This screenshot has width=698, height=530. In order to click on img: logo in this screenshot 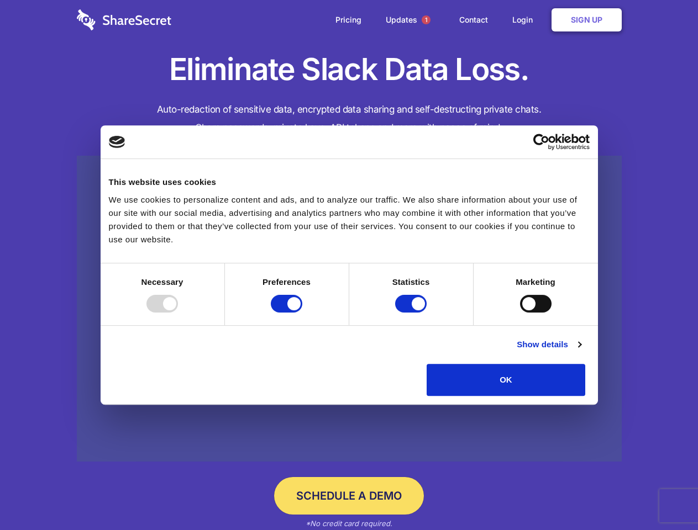, I will do `click(117, 142)`.